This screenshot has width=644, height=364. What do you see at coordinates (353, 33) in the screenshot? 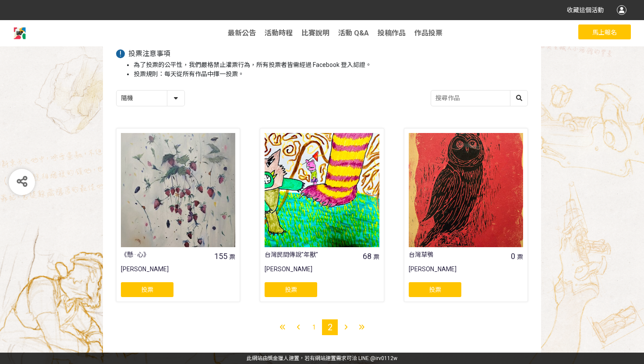
I see `span: 活動 Q&A` at bounding box center [353, 33].